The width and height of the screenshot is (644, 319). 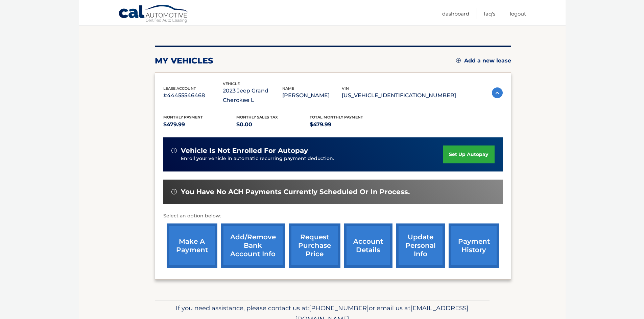 What do you see at coordinates (456, 13) in the screenshot?
I see `a: Dashboard` at bounding box center [456, 13].